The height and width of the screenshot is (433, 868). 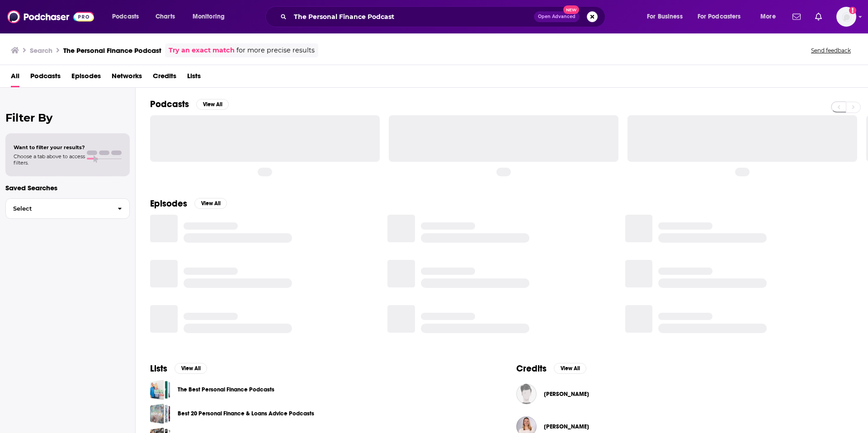 What do you see at coordinates (127, 78) in the screenshot?
I see `span: Networks` at bounding box center [127, 78].